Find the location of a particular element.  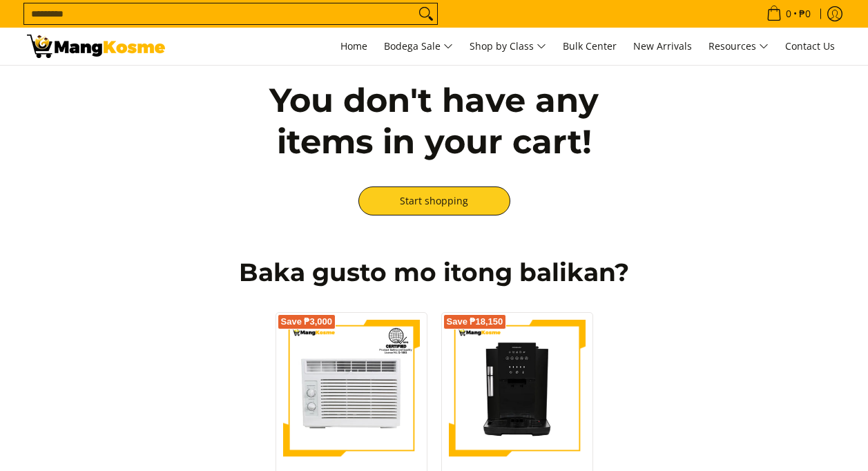

span: Bulk Center is located at coordinates (590, 45).